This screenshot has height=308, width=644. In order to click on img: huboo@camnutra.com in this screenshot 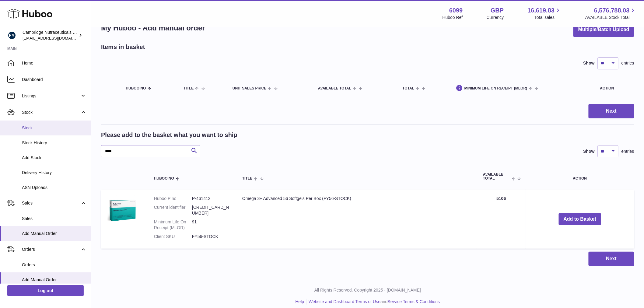, I will do `click(12, 35)`.